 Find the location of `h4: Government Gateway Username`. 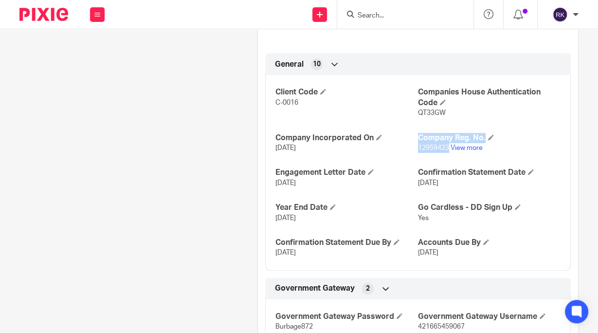

h4: Government Gateway Username is located at coordinates (489, 316).